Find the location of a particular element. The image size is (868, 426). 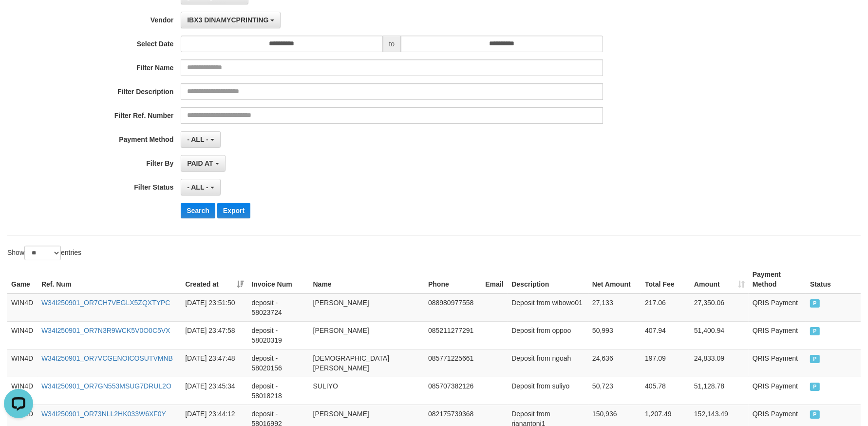

td: 085211277291 is located at coordinates (453, 335).